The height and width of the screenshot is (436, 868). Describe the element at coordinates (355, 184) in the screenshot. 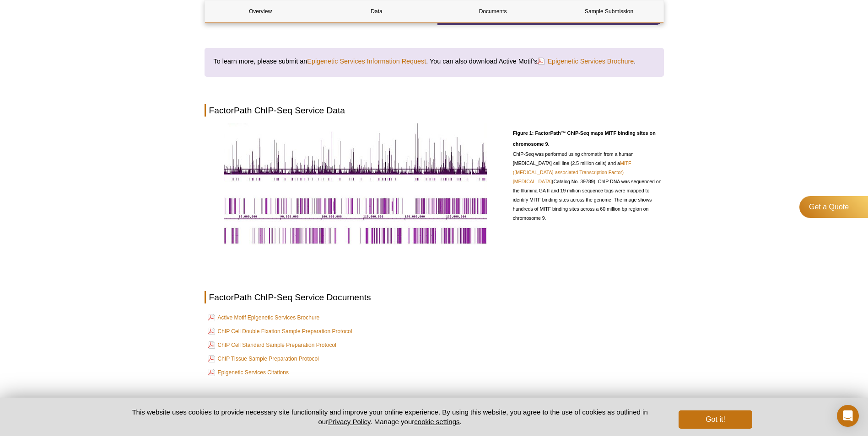

I see `img: ChIP-Seq data generated by Active Motif Epigenetic Services maps hundreds of MITF binding sites a...` at that location.